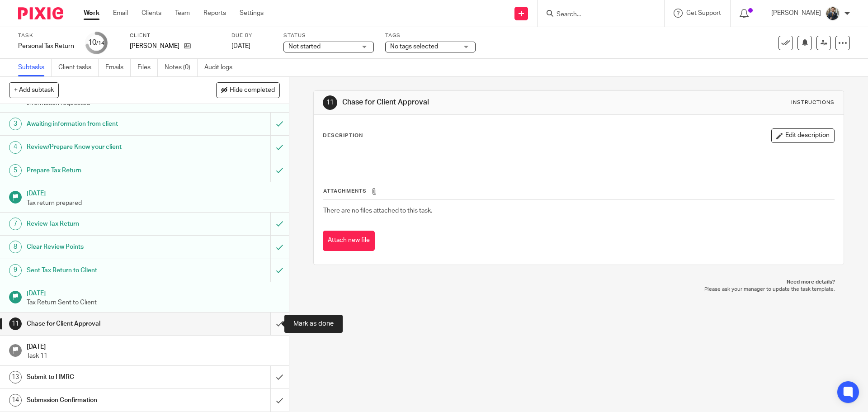 The image size is (868, 412). What do you see at coordinates (343, 136) in the screenshot?
I see `p: Description` at bounding box center [343, 136].